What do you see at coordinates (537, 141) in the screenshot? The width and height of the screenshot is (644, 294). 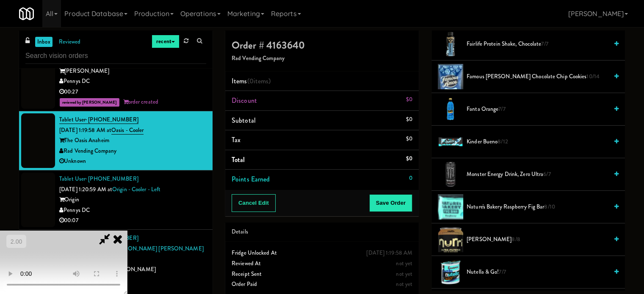 I see `span: Kinder Bueno` at bounding box center [537, 141].